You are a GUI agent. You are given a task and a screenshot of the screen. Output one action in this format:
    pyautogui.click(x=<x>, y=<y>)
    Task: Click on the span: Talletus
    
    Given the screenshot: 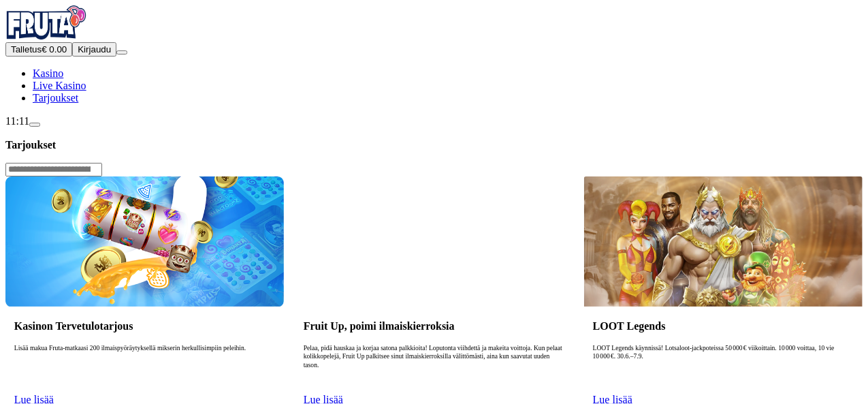 What is the action you would take?
    pyautogui.click(x=26, y=49)
    